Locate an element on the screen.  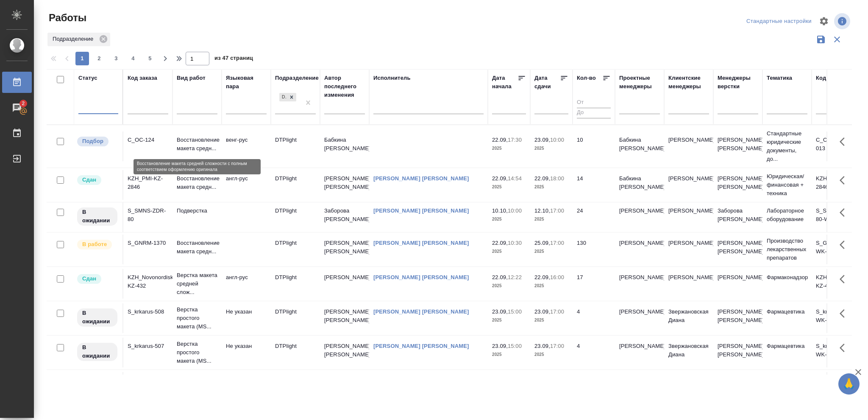
td: 17 is located at coordinates (594, 284).